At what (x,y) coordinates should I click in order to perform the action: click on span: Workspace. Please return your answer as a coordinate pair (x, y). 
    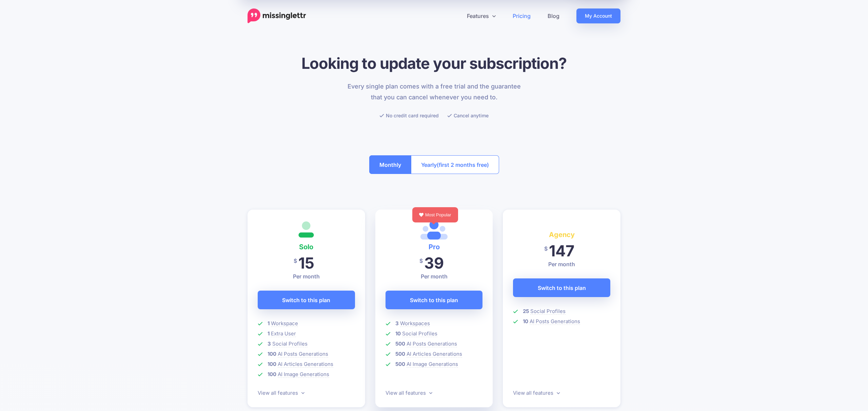
    Looking at the image, I should click on (284, 324).